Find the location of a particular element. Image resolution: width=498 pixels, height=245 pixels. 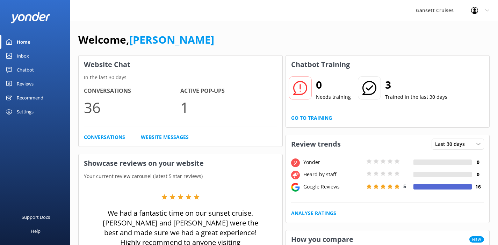

p: Needs training is located at coordinates (334, 97).